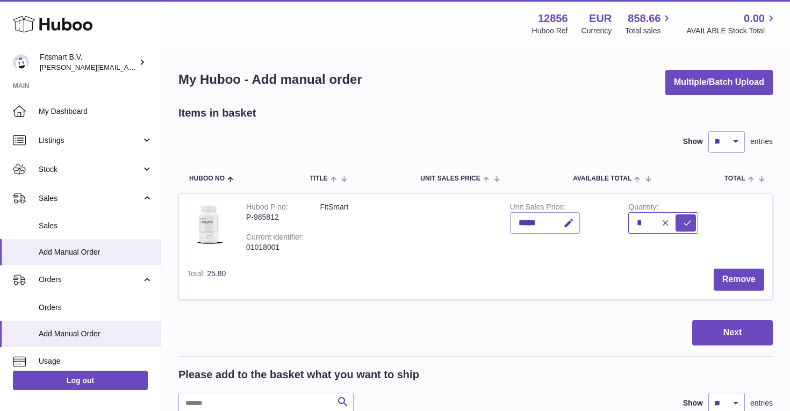  What do you see at coordinates (299, 375) in the screenshot?
I see `h2: Please add to the basket what you want to ship` at bounding box center [299, 375].